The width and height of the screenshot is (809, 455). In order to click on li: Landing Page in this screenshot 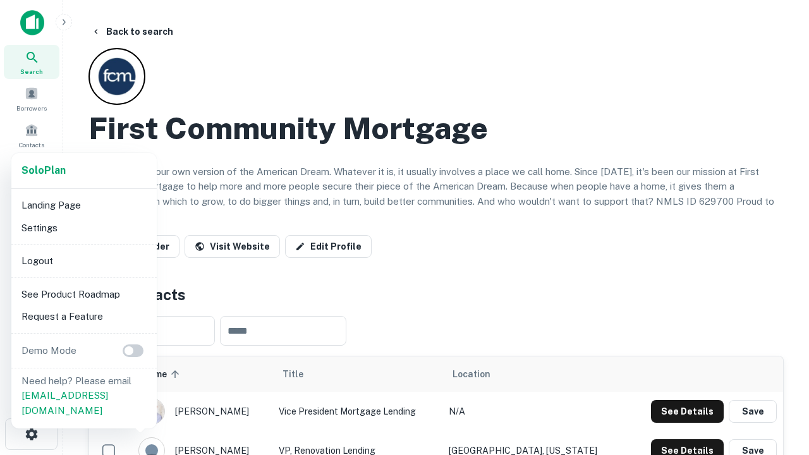, I will do `click(84, 205)`.